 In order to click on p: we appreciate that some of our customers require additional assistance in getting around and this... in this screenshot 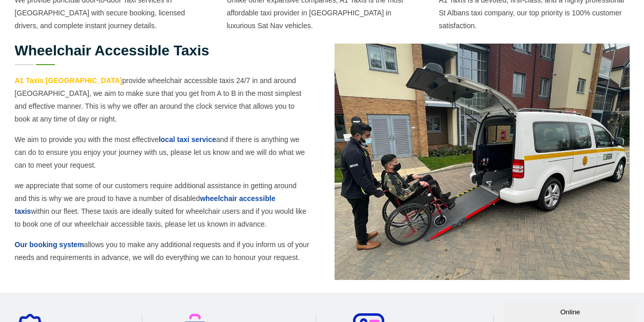, I will do `click(162, 205)`.